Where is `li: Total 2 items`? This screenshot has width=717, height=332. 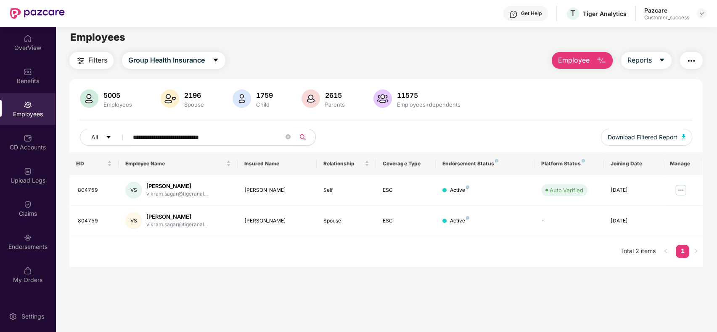 li: Total 2 items is located at coordinates (638, 252).